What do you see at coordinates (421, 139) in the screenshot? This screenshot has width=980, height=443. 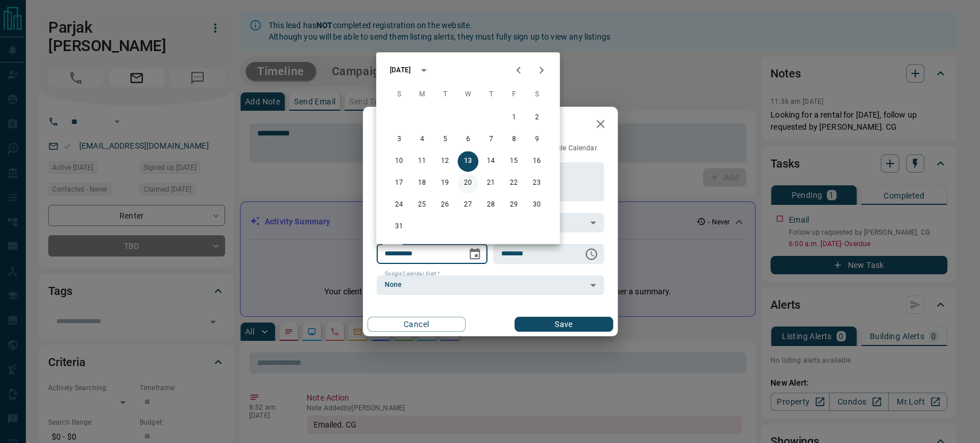 I see `button: 4` at bounding box center [421, 139].